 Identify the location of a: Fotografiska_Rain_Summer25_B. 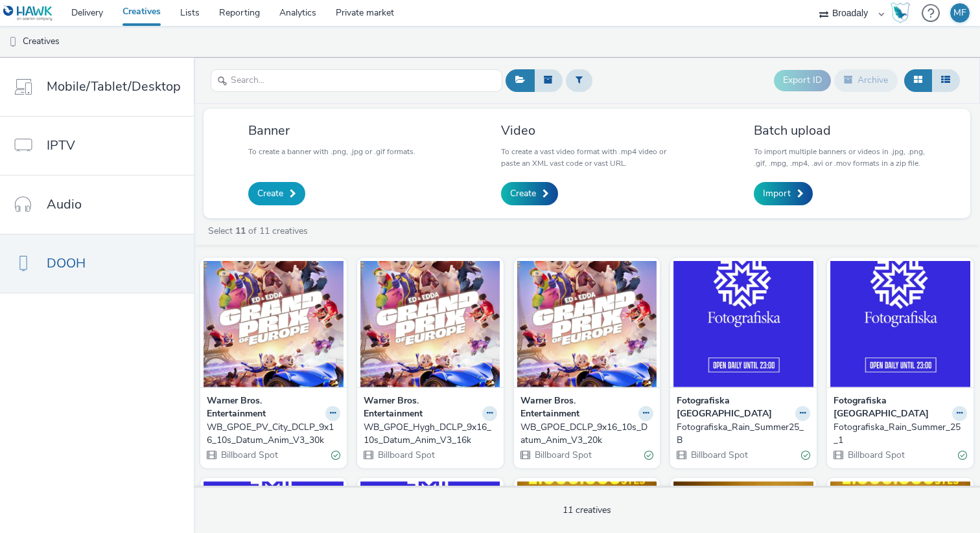
(743, 434).